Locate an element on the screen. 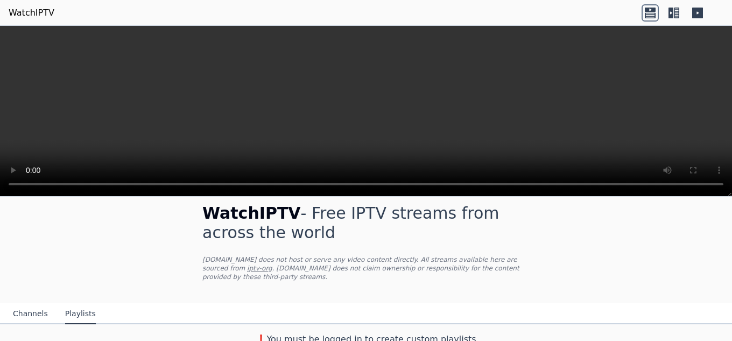 The width and height of the screenshot is (732, 341). button: Channels is located at coordinates (30, 314).